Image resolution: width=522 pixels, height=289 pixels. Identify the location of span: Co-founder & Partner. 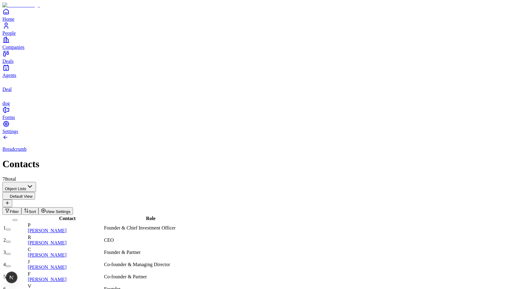
(125, 276).